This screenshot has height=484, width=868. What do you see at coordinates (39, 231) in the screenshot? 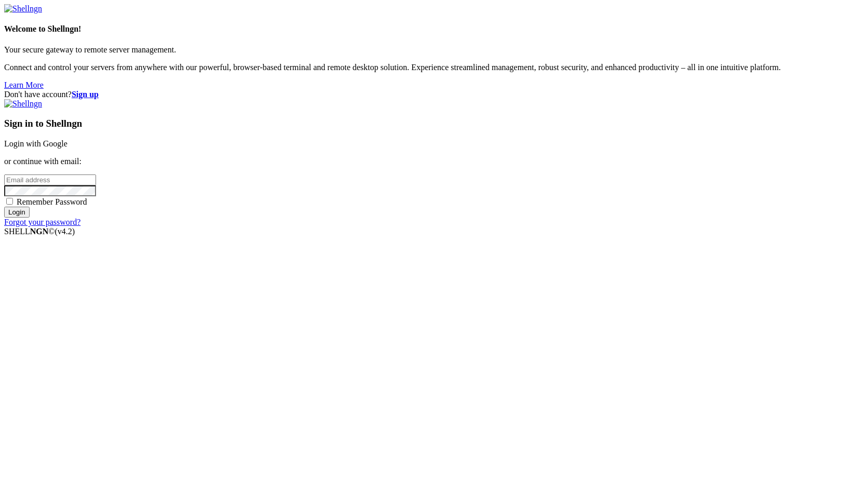
I see `b: NGN` at bounding box center [39, 231].